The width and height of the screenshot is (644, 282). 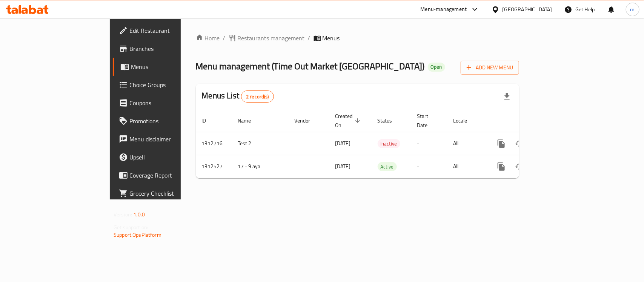 What do you see at coordinates (165, 66) in the screenshot?
I see `a: Menus` at bounding box center [165, 66].